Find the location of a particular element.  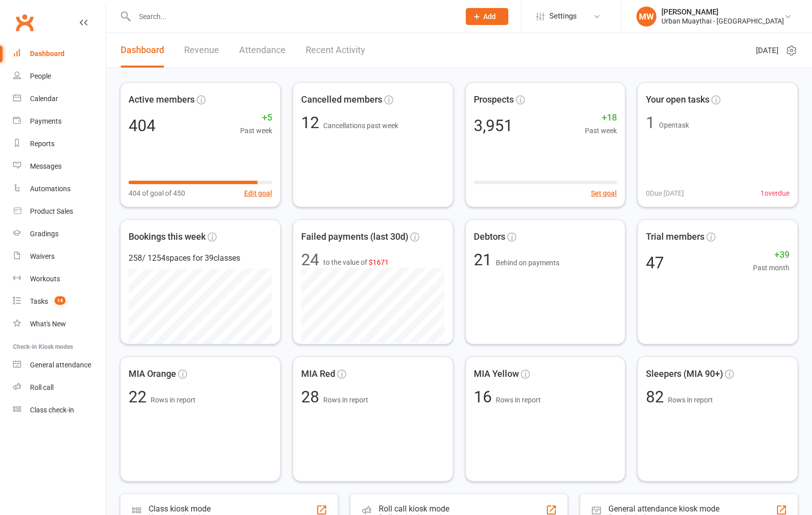

span: +18 is located at coordinates (601, 118).